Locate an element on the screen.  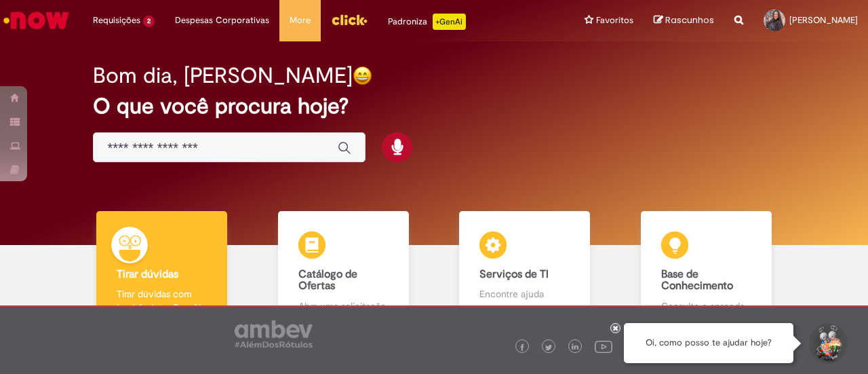
span: Requisições is located at coordinates (117, 20).